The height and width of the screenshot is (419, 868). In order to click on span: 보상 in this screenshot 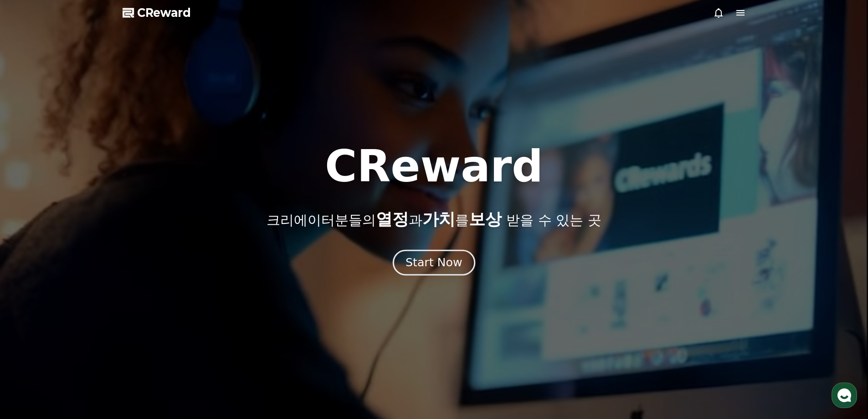, I will do `click(485, 219)`.